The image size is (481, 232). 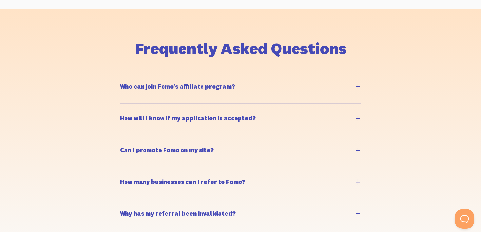 What do you see at coordinates (182, 182) in the screenshot?
I see `h5: How many businesses can I refer to Fomo?` at bounding box center [182, 182].